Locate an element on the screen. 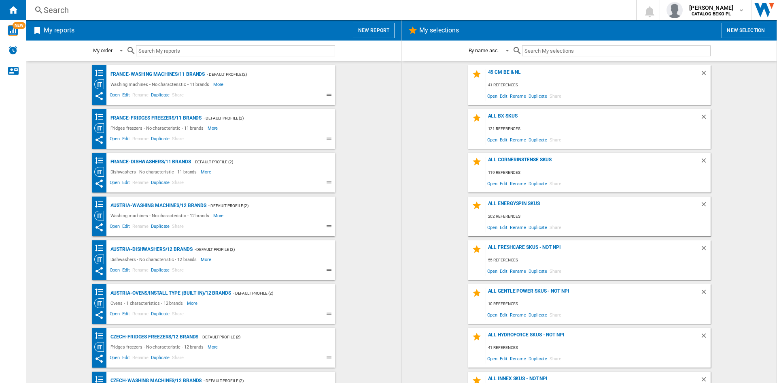 The width and height of the screenshot is (777, 383). div: all energyspin skus is located at coordinates (593, 206).